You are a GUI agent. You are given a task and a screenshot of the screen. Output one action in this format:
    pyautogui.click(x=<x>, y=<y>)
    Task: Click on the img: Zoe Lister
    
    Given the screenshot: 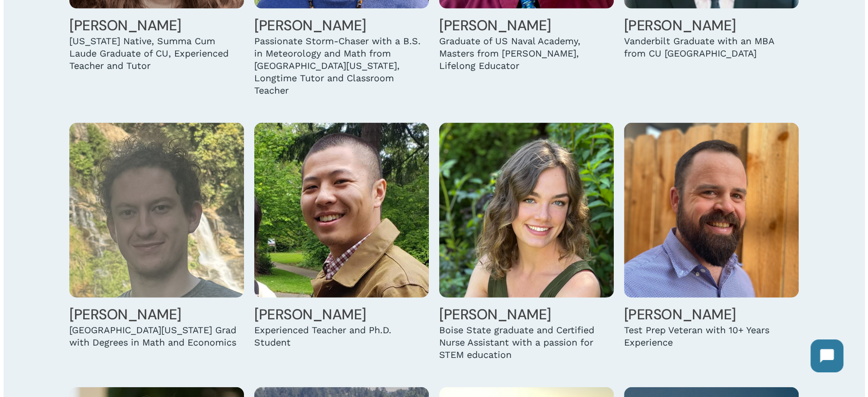 What is the action you would take?
    pyautogui.click(x=526, y=211)
    